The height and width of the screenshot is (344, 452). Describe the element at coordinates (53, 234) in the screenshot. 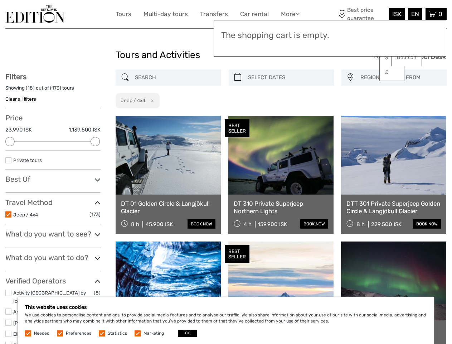

I see `h3: What do you want to see?` at that location.